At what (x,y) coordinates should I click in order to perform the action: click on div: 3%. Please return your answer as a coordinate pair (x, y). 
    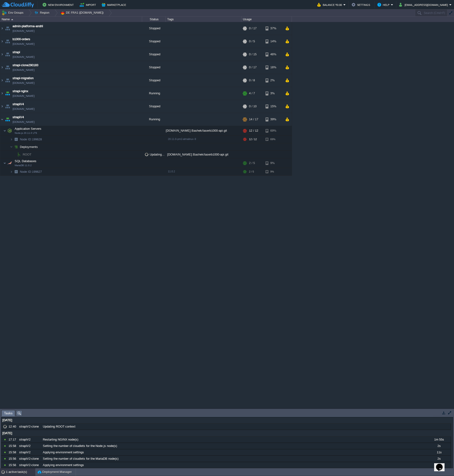
    Looking at the image, I should click on (273, 94).